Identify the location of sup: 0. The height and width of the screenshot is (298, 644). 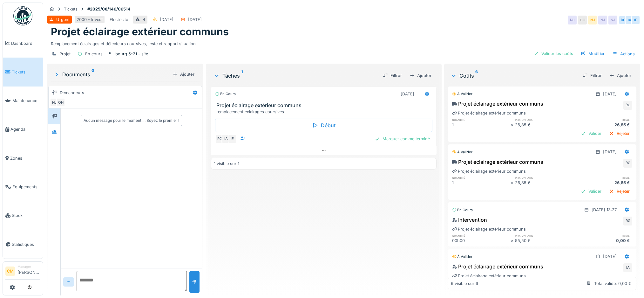
(93, 74).